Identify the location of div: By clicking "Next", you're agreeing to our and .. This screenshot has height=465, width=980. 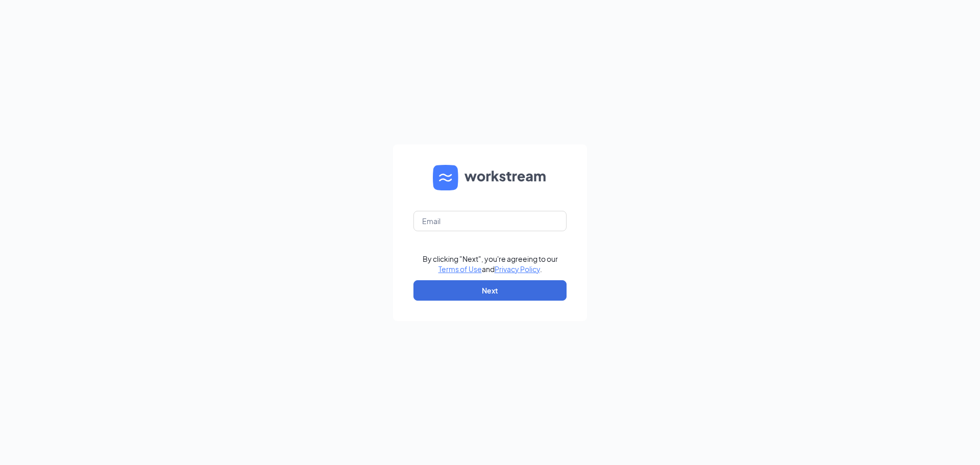
(490, 264).